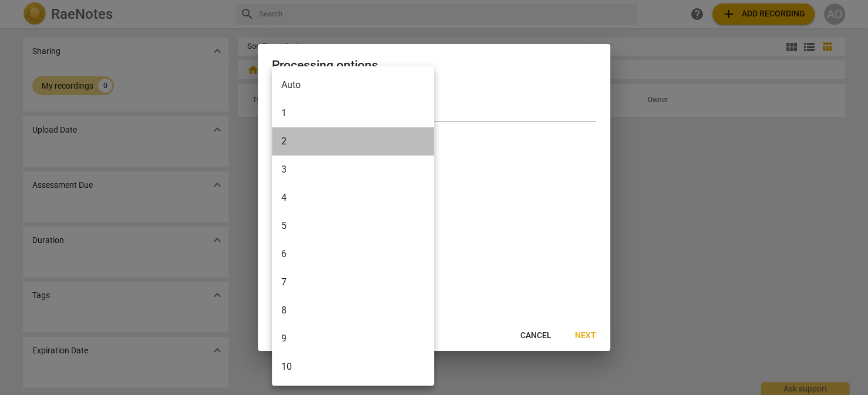 The height and width of the screenshot is (395, 868). I want to click on li: 6, so click(353, 254).